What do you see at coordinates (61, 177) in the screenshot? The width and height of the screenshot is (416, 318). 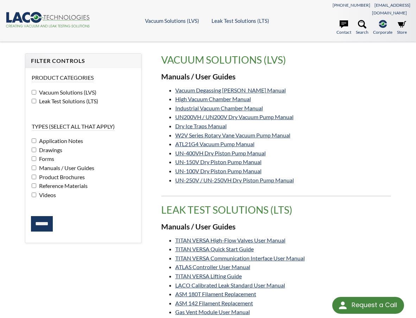 I see `span: Product Brochures` at bounding box center [61, 177].